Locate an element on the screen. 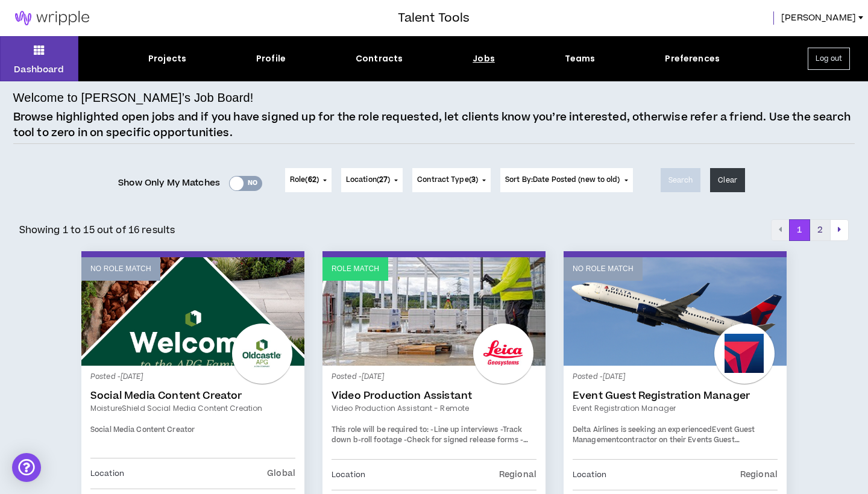 This screenshot has height=494, width=868. button: Contract Type(3) is located at coordinates (452, 180).